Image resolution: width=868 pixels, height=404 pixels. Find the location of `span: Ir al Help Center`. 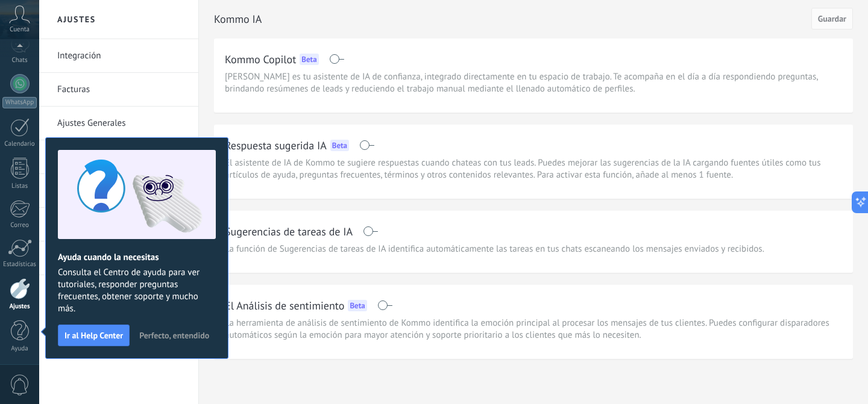

span: Ir al Help Center is located at coordinates (94, 335).